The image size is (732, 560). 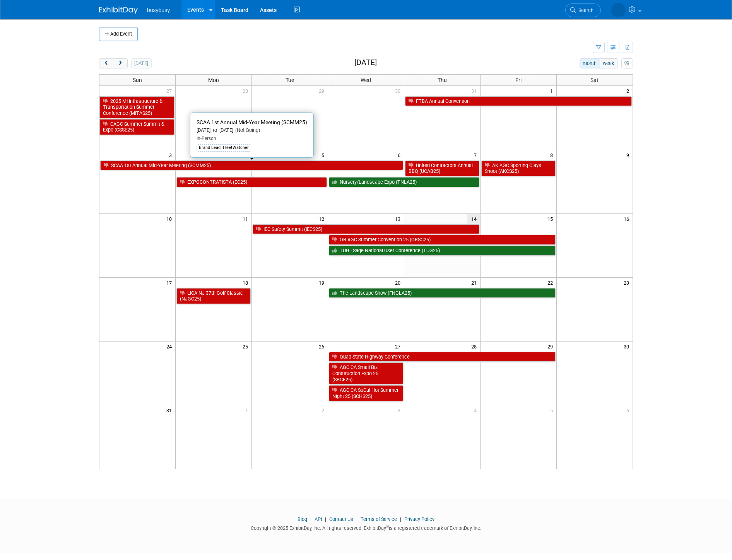 What do you see at coordinates (214, 80) in the screenshot?
I see `span: Mon` at bounding box center [214, 80].